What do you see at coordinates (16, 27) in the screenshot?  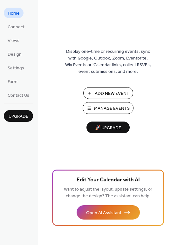 I see `span: Connect` at bounding box center [16, 27].